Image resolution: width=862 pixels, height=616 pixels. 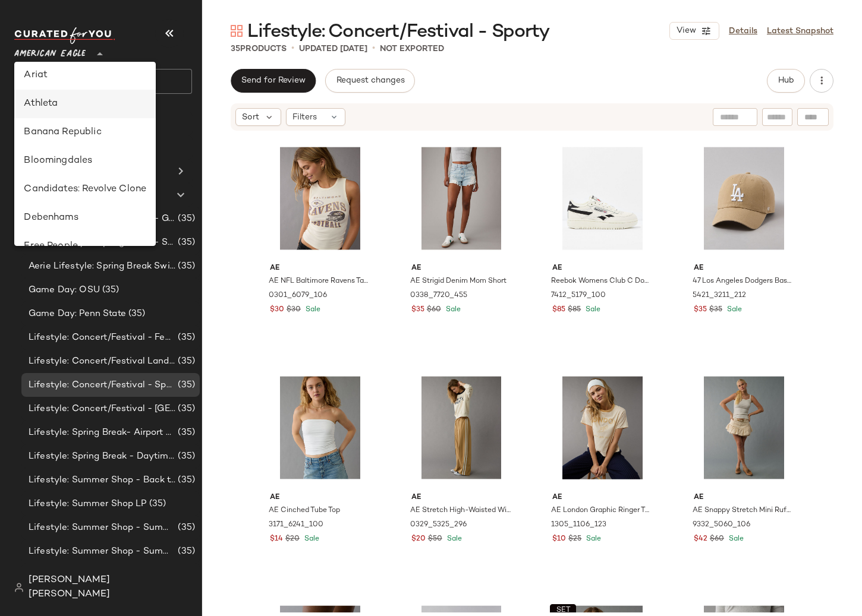 I want to click on div: Athleta, so click(x=85, y=104).